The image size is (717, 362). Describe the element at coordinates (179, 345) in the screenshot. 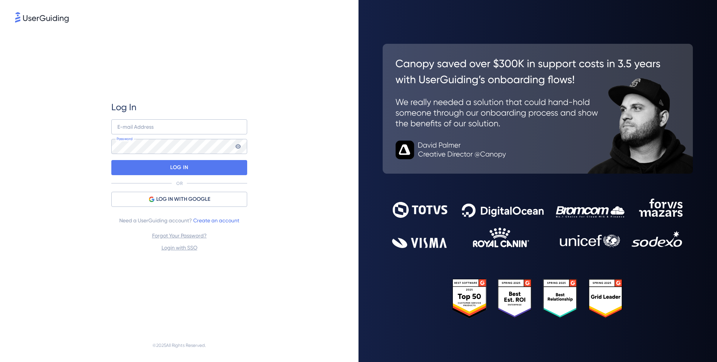

I see `span: © 2025 All Rights Reserved.` at that location.